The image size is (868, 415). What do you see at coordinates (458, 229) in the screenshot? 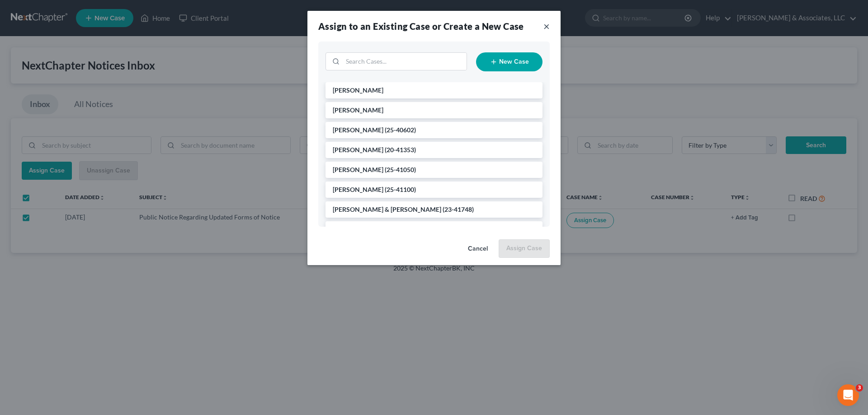
I see `span: (20-40011)` at bounding box center [458, 229].